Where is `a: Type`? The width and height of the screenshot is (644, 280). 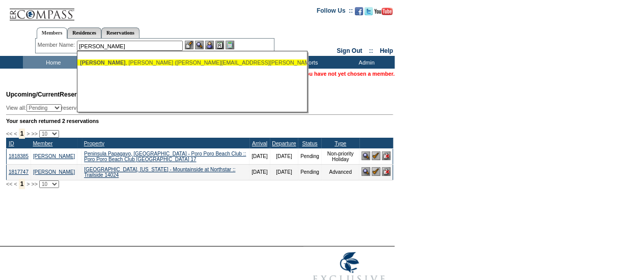
a: Type is located at coordinates (340, 143).